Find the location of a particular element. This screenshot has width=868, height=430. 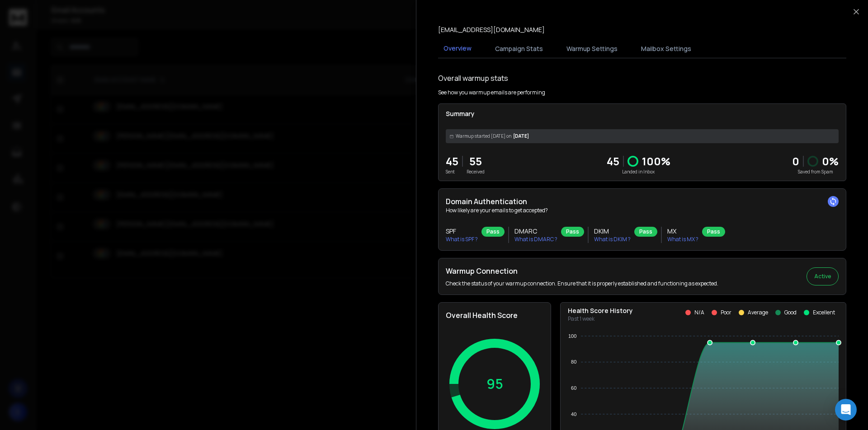

button: Warmup Settings is located at coordinates (592, 49).